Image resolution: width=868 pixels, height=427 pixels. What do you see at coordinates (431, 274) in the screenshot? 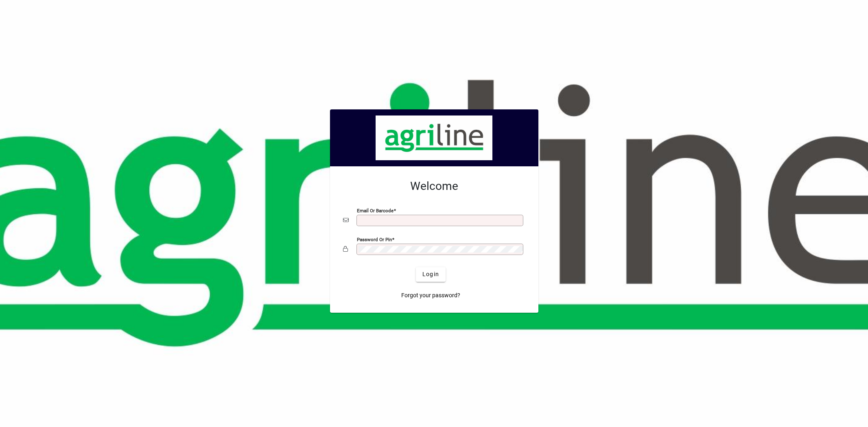
I see `span: Login` at bounding box center [431, 274].